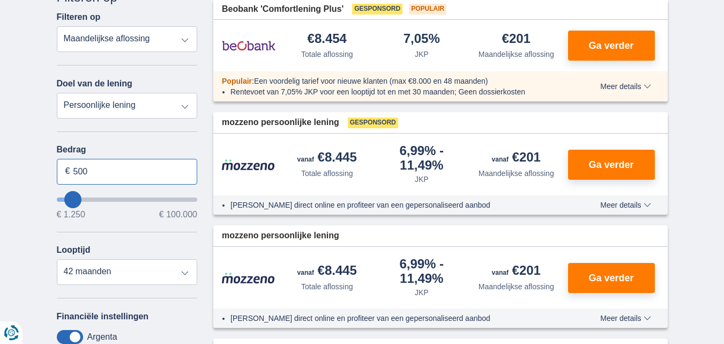 The image size is (724, 344). Describe the element at coordinates (103, 316) in the screenshot. I see `label: Financiële instellingen` at that location.